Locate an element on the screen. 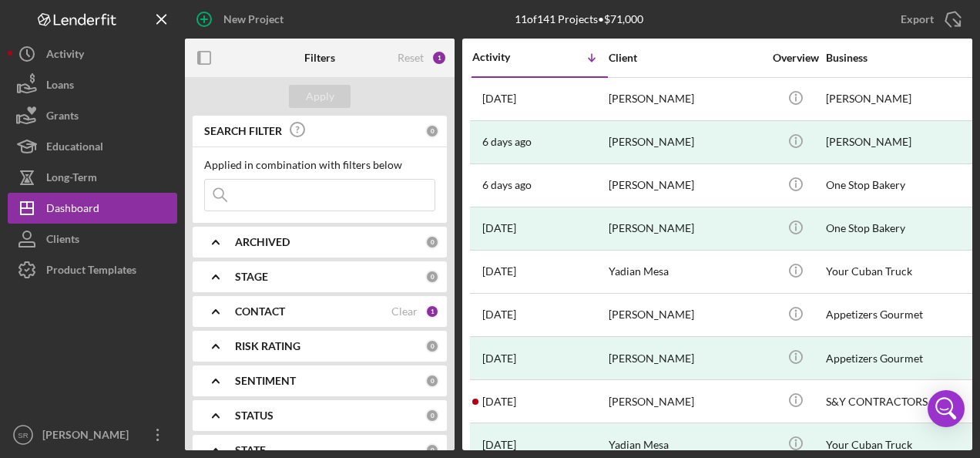 This screenshot has height=458, width=980. a: Dashboard is located at coordinates (92, 208).